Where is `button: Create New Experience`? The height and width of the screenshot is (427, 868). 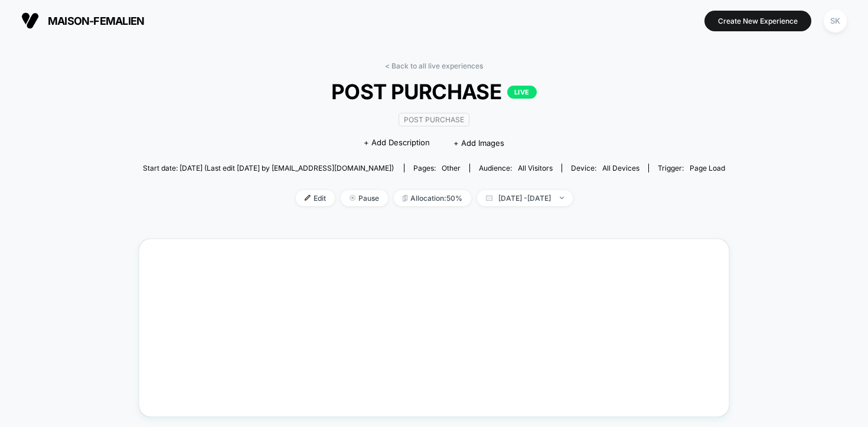 button: Create New Experience is located at coordinates (758, 20).